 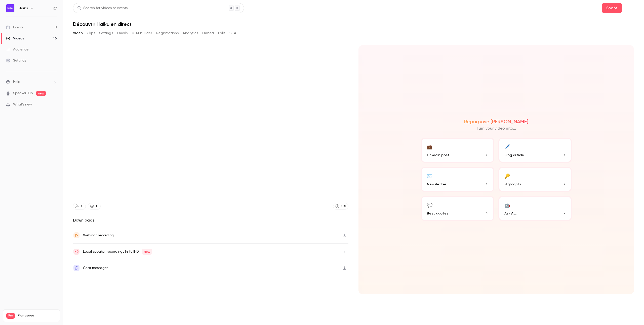 I want to click on img: Haiku, so click(x=10, y=8).